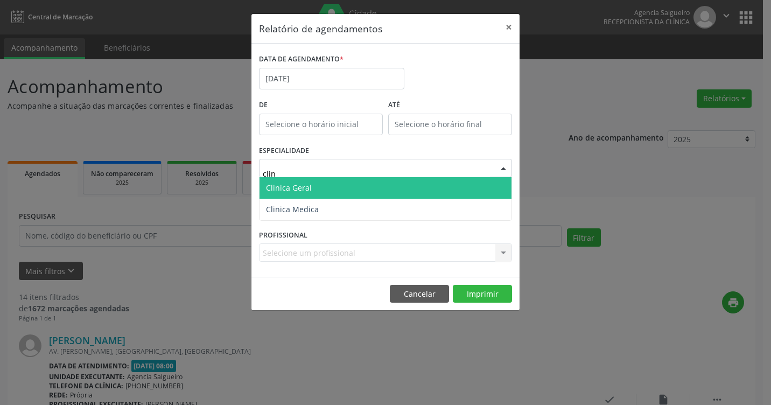  I want to click on label: ESPECIALIDADE, so click(284, 151).